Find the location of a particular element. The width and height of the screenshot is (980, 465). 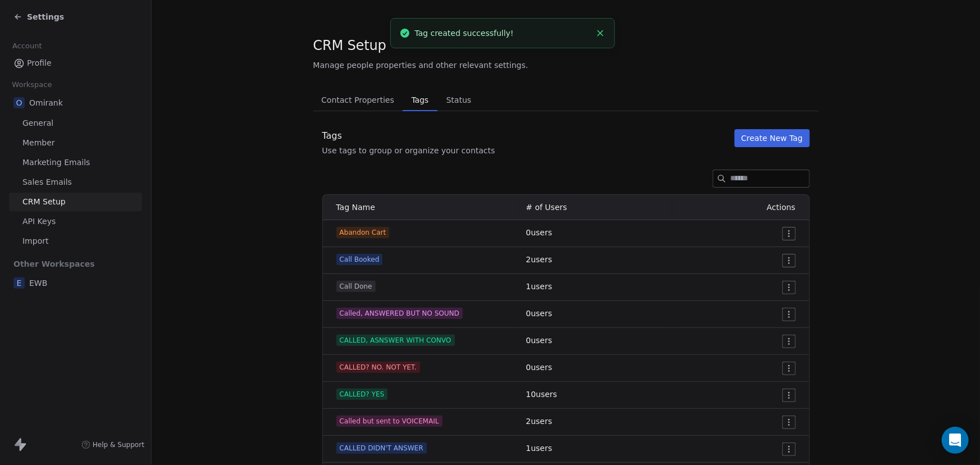

a: Import is located at coordinates (75, 241).